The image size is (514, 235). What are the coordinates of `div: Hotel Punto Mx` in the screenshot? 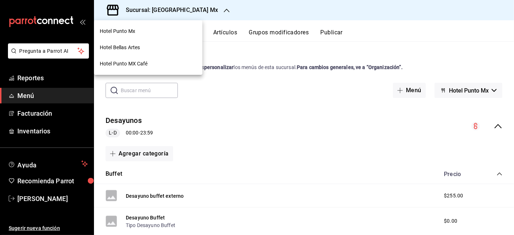 It's located at (148, 31).